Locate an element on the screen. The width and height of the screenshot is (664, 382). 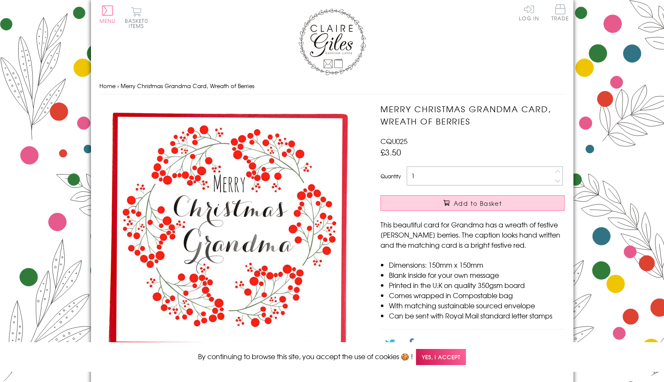
span: £3.50 is located at coordinates (391, 152).